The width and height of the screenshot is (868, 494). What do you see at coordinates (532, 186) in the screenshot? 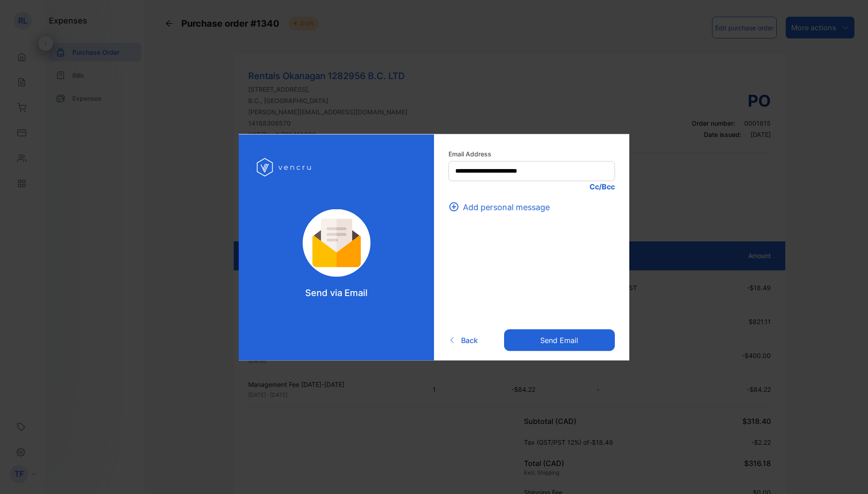
I see `p: Cc/Bcc` at bounding box center [532, 186].